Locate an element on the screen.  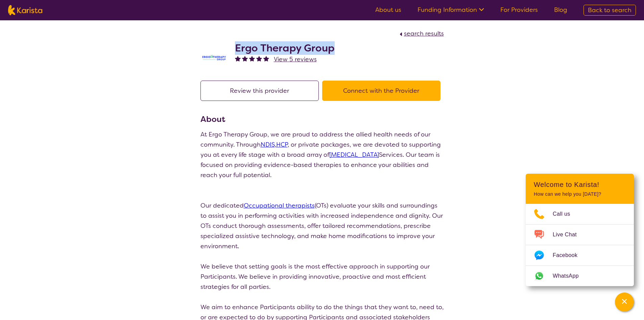
button: Connect with the Provider is located at coordinates (381, 91).